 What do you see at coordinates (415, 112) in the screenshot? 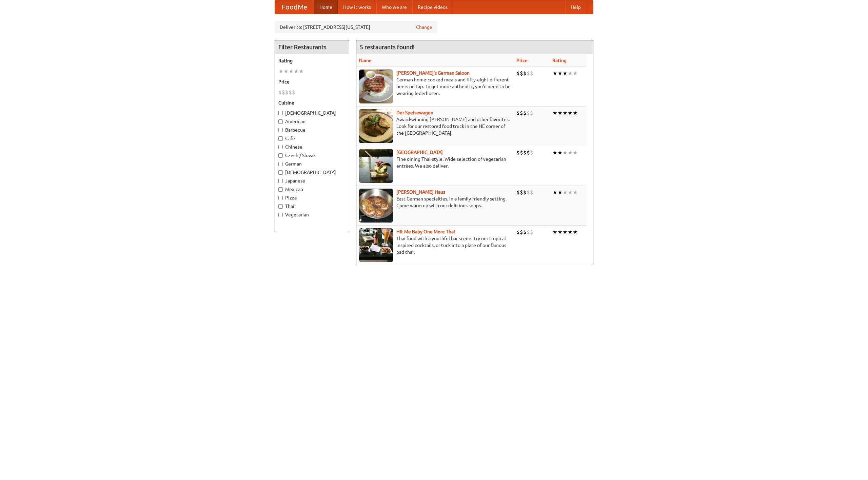
I see `a: Der Speisewagen` at bounding box center [415, 112].